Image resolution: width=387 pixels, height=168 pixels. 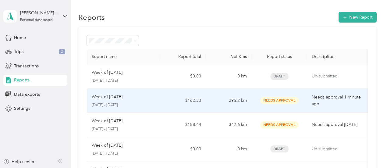 What do you see at coordinates (337, 57) in the screenshot?
I see `th: Description` at bounding box center [337, 57].